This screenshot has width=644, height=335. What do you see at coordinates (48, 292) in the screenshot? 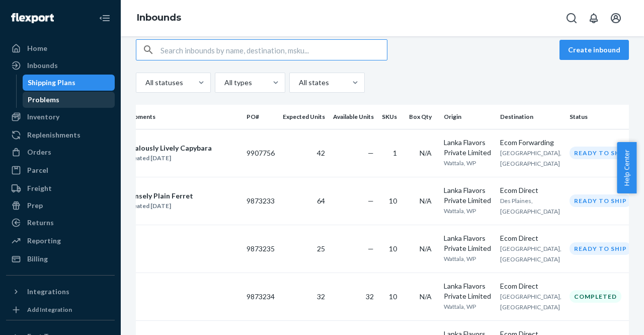
I see `div: Integrations` at bounding box center [48, 292].